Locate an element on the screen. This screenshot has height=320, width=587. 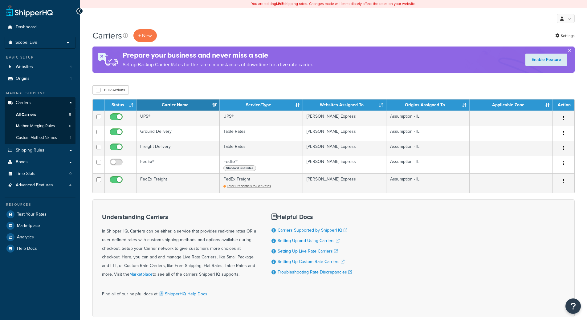
li: Dashboard is located at coordinates (40, 27).